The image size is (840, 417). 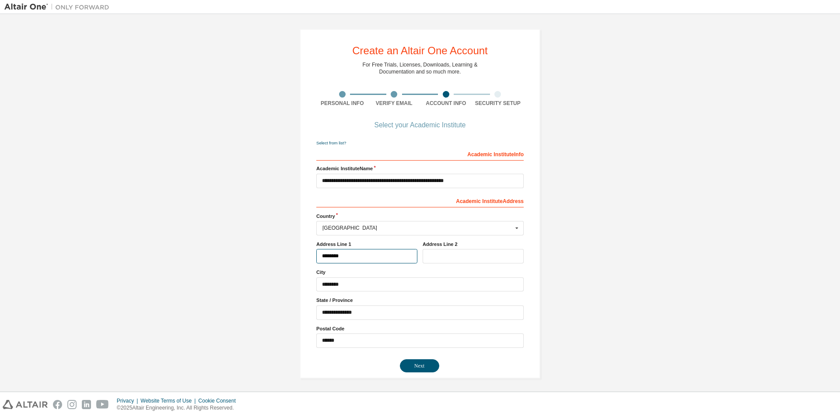 I want to click on img: instagram.svg, so click(x=72, y=404).